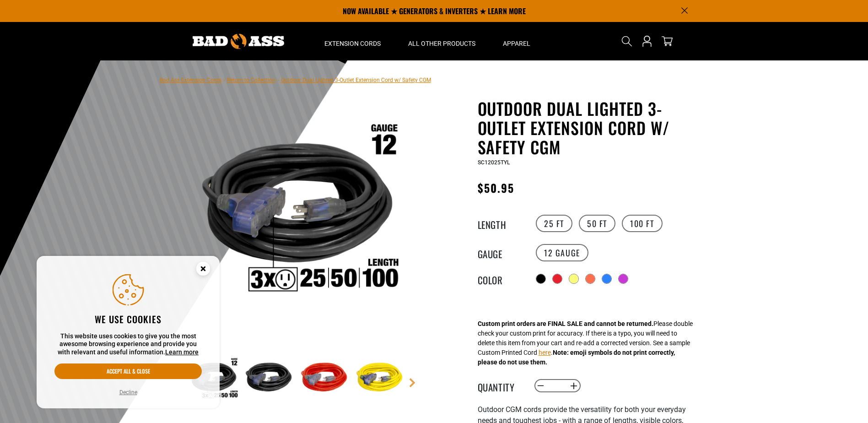 This screenshot has height=423, width=868. What do you see at coordinates (627, 41) in the screenshot?
I see `summary: Search` at bounding box center [627, 41].